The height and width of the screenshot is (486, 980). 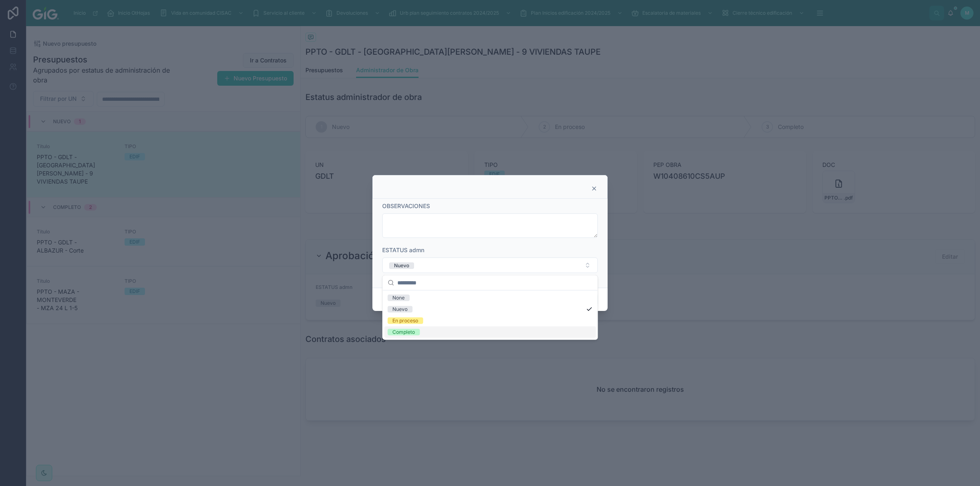 What do you see at coordinates (490, 265) in the screenshot?
I see `button: Select Button` at bounding box center [490, 265].